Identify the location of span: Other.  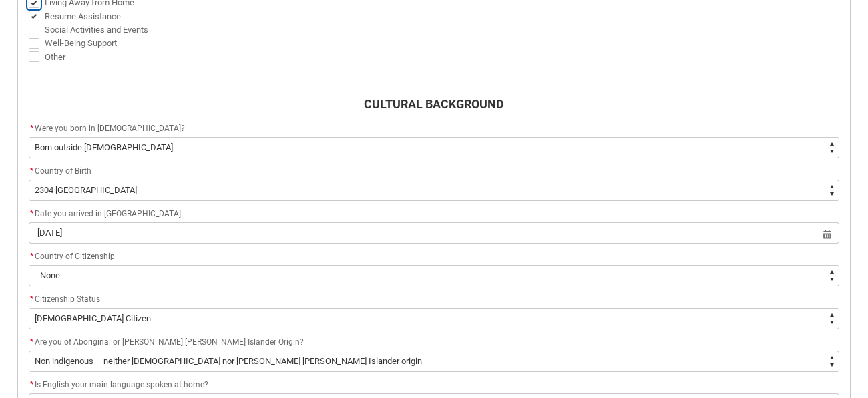
(55, 56).